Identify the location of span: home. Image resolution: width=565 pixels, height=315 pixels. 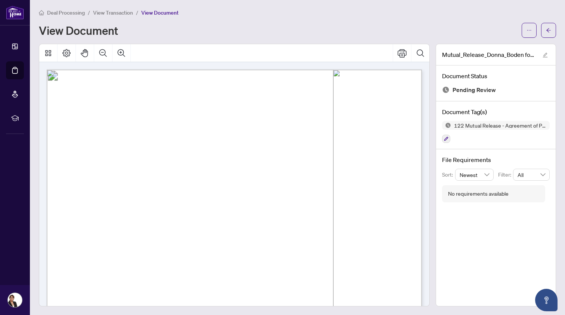
(42, 13).